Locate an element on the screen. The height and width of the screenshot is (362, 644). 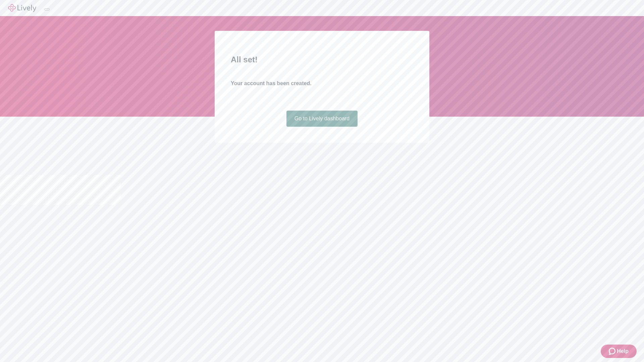
button: Log out is located at coordinates (47, 10).